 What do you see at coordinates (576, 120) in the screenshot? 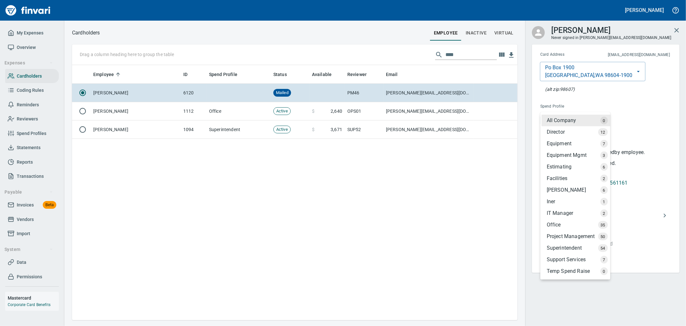
I see `div: All Company` at bounding box center [576, 120].